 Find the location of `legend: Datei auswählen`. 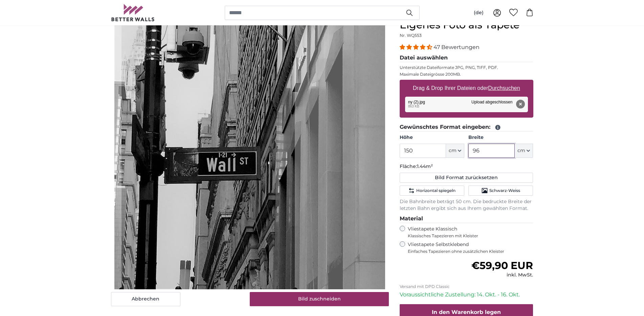

legend: Datei auswählen is located at coordinates (466, 58).